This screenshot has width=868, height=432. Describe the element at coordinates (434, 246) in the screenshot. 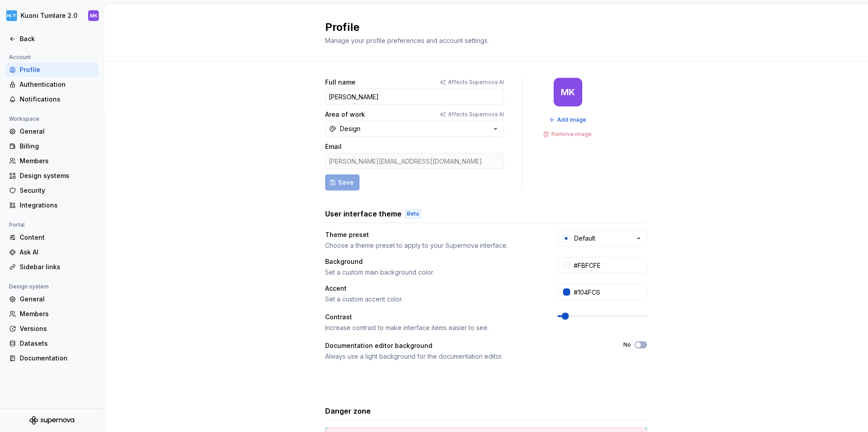

I see `div: Choose a theme preset to apply to your Supernova interface.` at that location.